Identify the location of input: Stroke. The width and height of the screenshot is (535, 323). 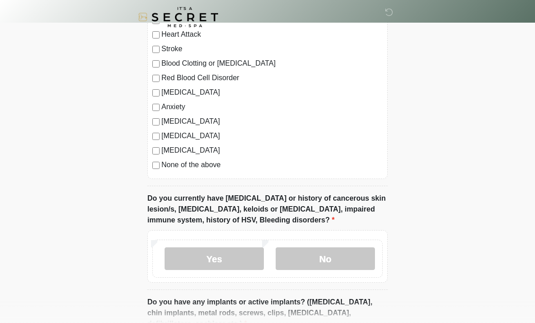
(156, 49).